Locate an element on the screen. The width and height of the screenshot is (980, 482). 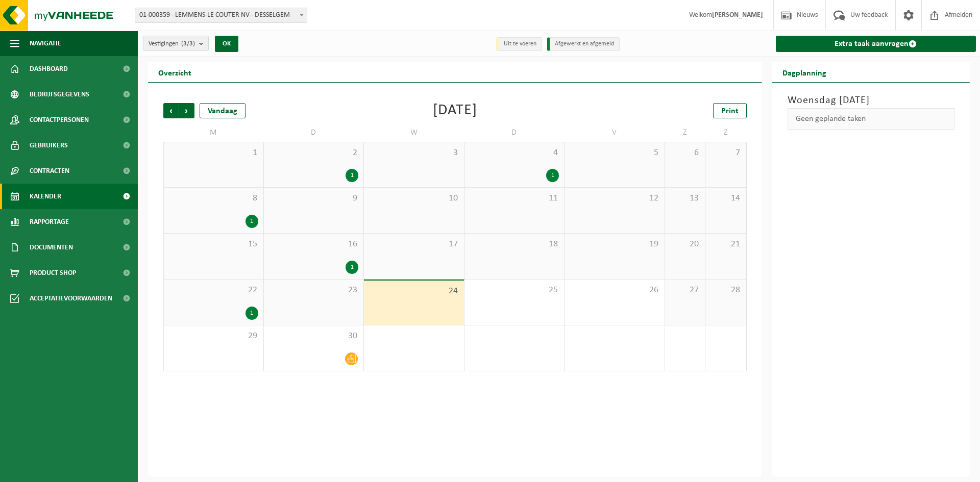
span: 13 is located at coordinates (685, 198).